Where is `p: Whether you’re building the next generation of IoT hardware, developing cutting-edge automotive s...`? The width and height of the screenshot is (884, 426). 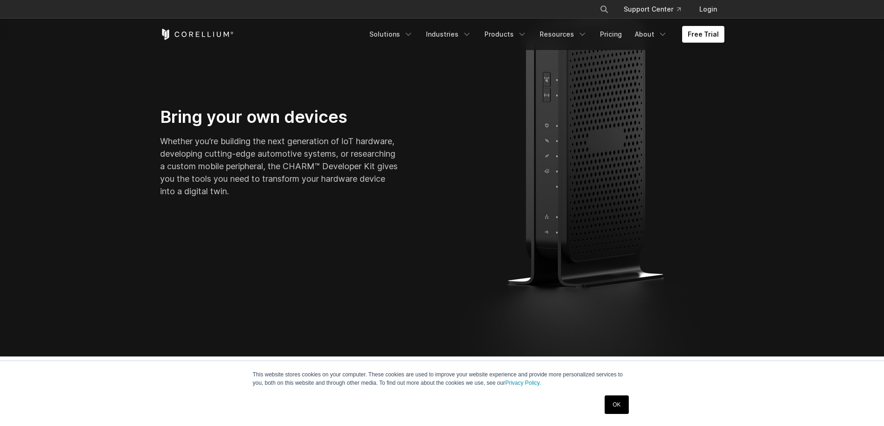 p: Whether you’re building the next generation of IoT hardware, developing cutting-edge automotive s... is located at coordinates (279, 166).